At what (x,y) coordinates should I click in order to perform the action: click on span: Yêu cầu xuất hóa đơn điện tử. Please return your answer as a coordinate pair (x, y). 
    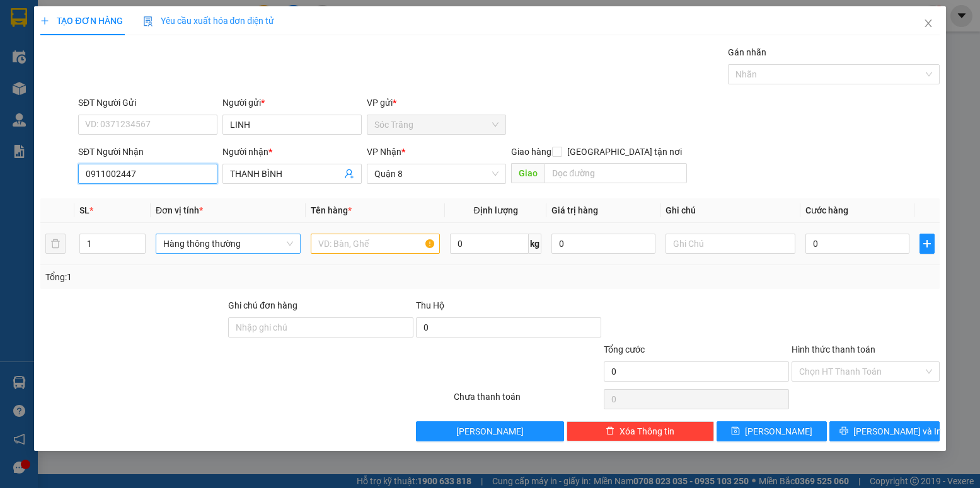
    Looking at the image, I should click on (209, 21).